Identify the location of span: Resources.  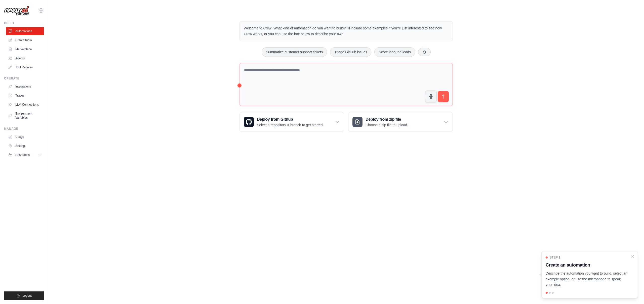
(23, 155).